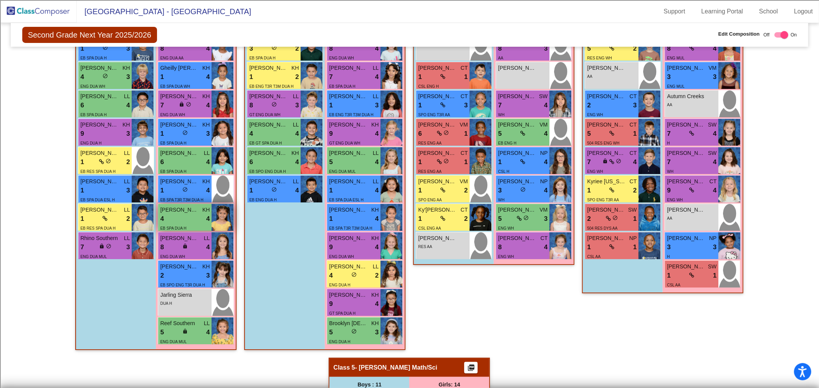 This screenshot has height=388, width=819. I want to click on div: Move To ..., so click(409, 55).